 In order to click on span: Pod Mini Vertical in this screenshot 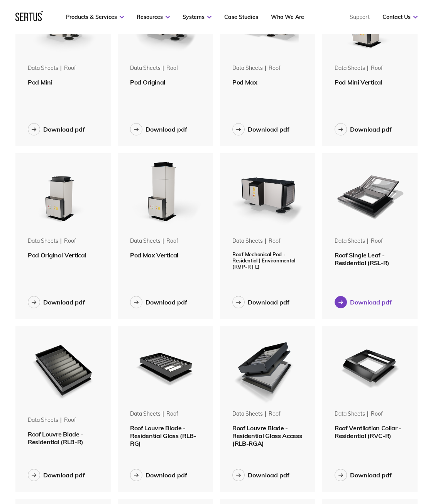, I will do `click(358, 82)`.